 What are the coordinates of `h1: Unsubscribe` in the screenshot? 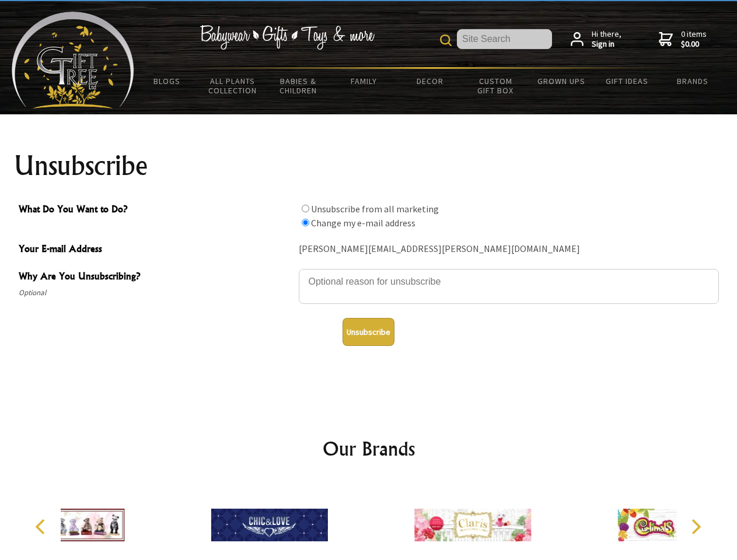 It's located at (369, 166).